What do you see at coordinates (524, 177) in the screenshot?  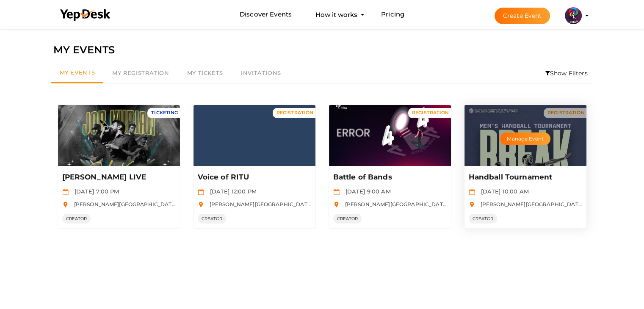 I see `p: Handball Tournament` at bounding box center [524, 177].